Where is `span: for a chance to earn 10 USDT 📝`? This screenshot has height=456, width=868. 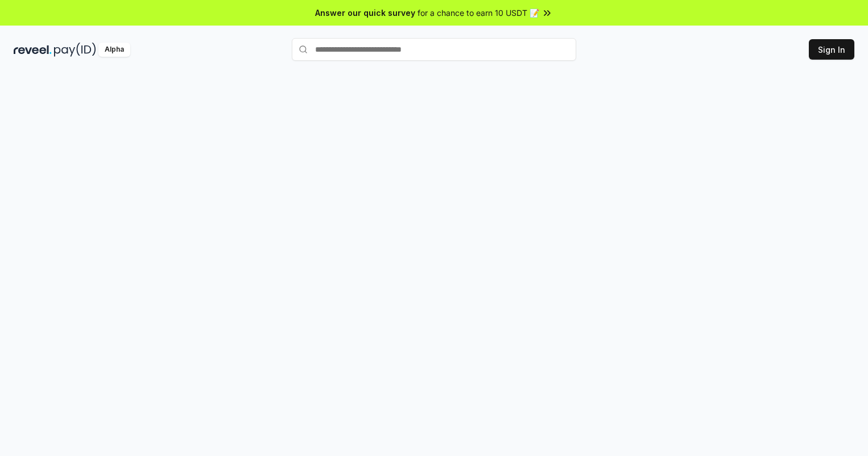 span: for a chance to earn 10 USDT 📝 is located at coordinates (478, 12).